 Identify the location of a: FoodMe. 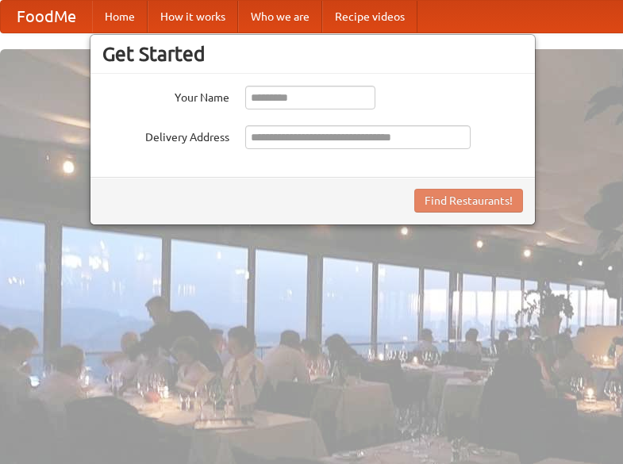
(46, 17).